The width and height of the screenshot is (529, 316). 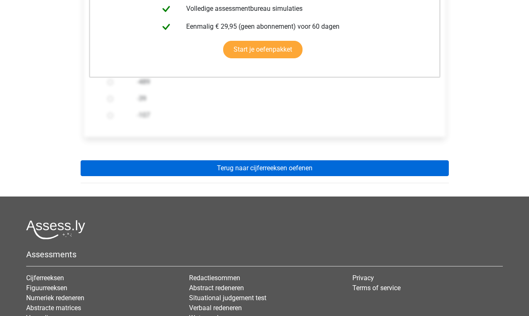 I want to click on label: -489, so click(x=278, y=82).